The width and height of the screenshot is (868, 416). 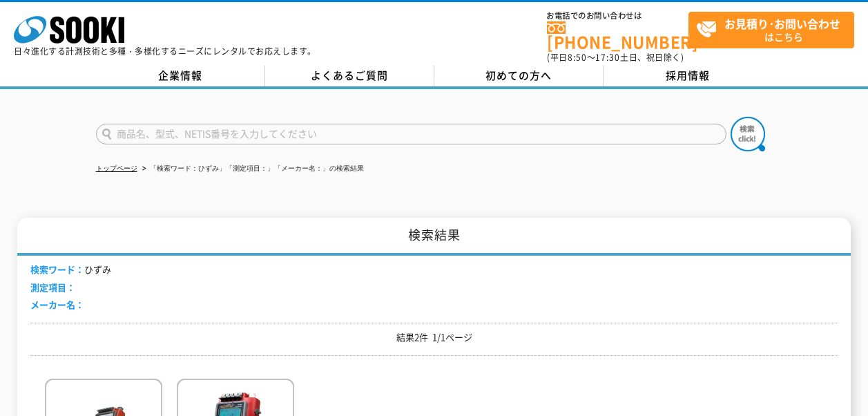 What do you see at coordinates (783, 23) in the screenshot?
I see `strong: お見積り･お問い合わせ` at bounding box center [783, 23].